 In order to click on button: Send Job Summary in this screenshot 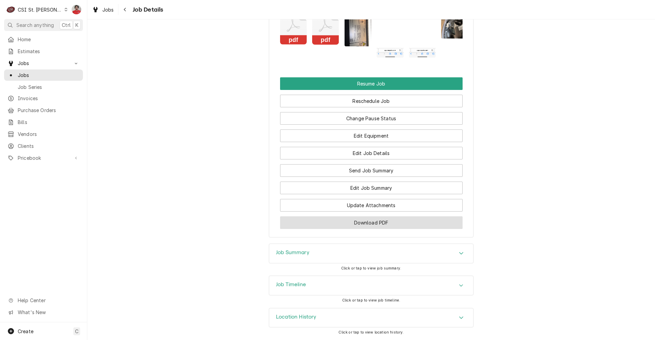, I will do `click(371, 171)`.